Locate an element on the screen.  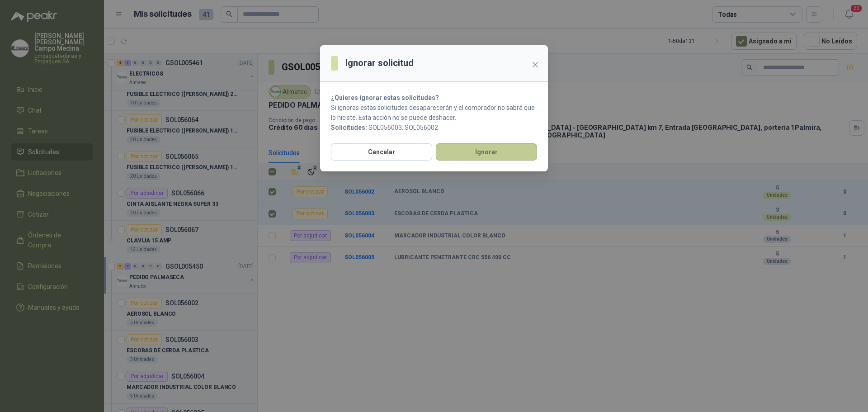
h3: Ignorar solicitud is located at coordinates (379, 63).